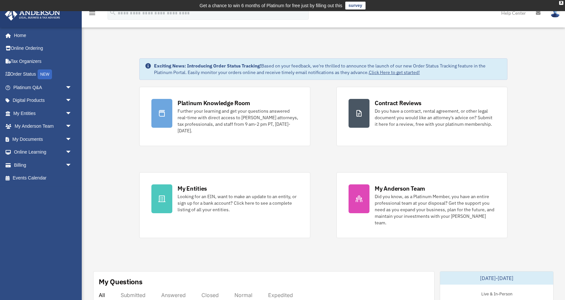 The width and height of the screenshot is (565, 300). Describe the element at coordinates (238, 203) in the screenshot. I see `div: Looking for an EIN, want to make an update to an entity, or sign up for a bank account? Click her...` at that location.